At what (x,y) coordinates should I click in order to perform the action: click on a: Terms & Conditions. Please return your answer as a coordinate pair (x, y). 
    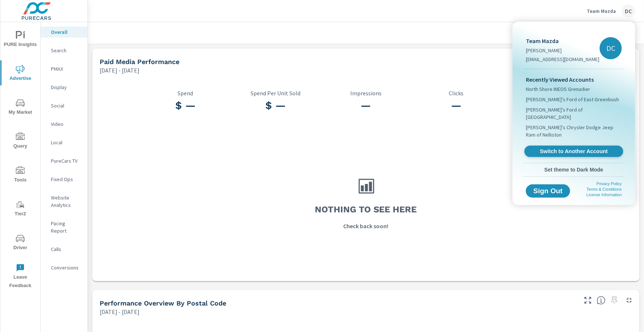
    Looking at the image, I should click on (604, 190).